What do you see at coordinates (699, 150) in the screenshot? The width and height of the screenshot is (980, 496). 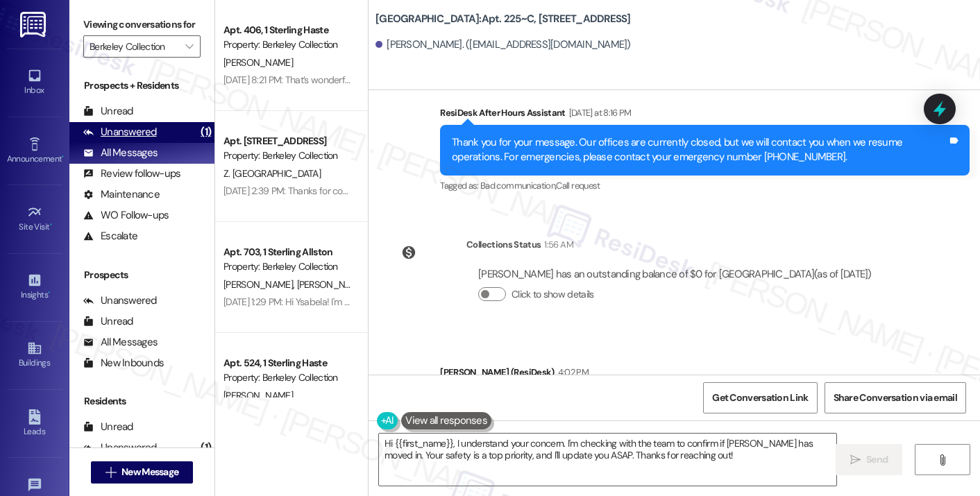 I see `div: Thank you for your message. Our offices are currently closed, but we will contact you when we res...` at bounding box center [699, 150].